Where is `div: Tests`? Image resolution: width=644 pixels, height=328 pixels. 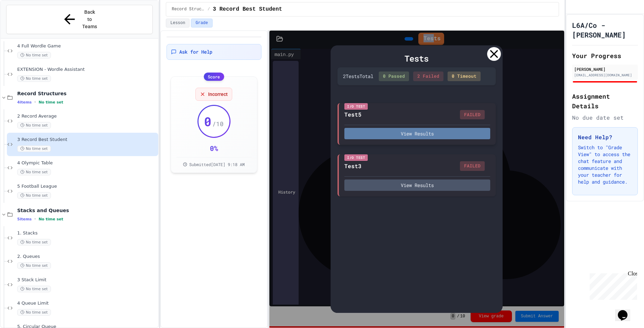
div: Tests is located at coordinates (416, 59).